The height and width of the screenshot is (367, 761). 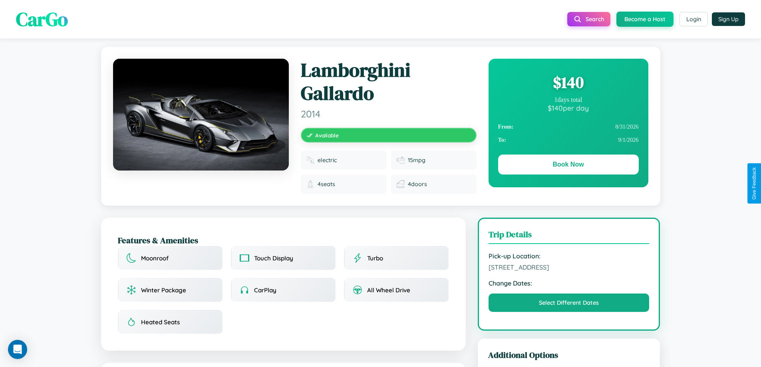 What do you see at coordinates (274, 258) in the screenshot?
I see `span: Touch Display` at bounding box center [274, 258].